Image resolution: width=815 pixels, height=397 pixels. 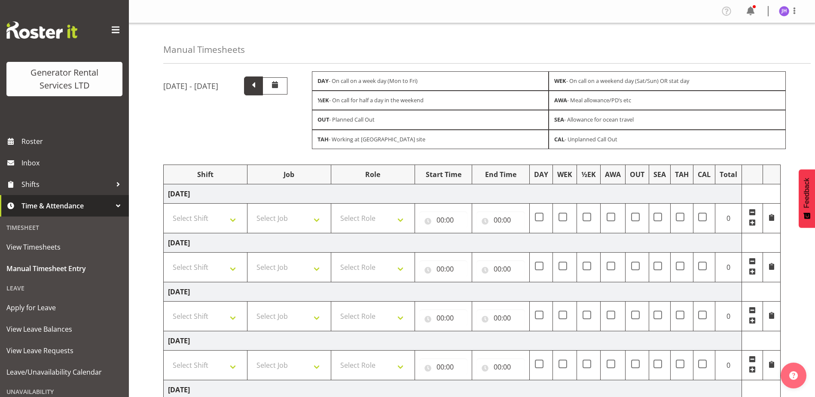 What do you see at coordinates (64, 308) in the screenshot?
I see `span: Apply for Leave` at bounding box center [64, 308].